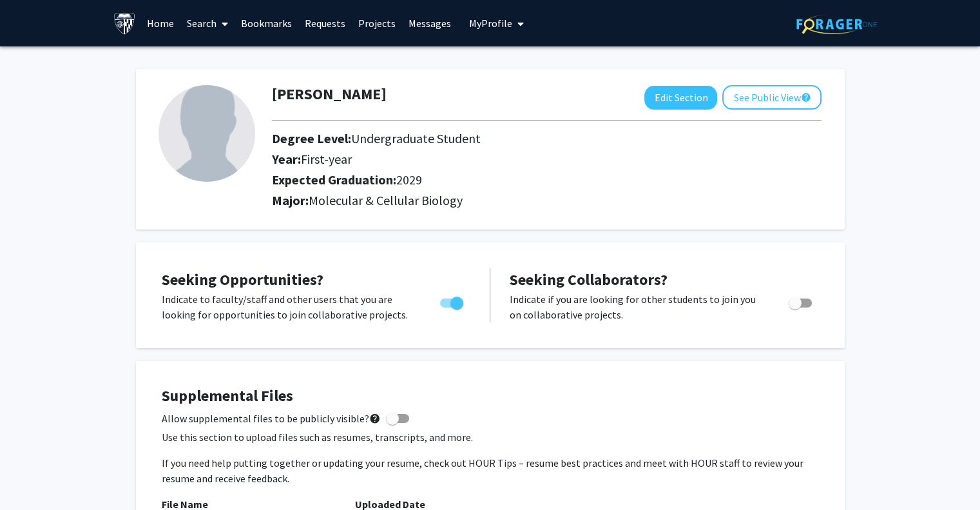 The width and height of the screenshot is (980, 510). What do you see at coordinates (207, 23) in the screenshot?
I see `a: Search` at bounding box center [207, 23].